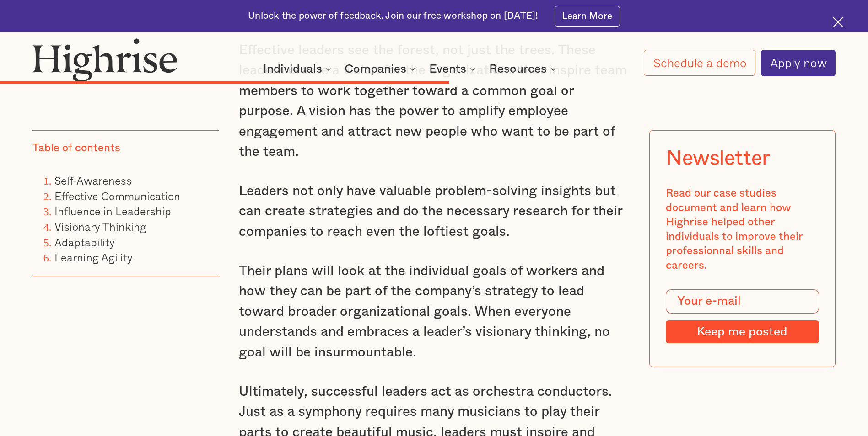 The image size is (868, 436). I want to click on p: Leaders not only have valuable problem-solving insights but can create strategies and do the nece..., so click(434, 211).